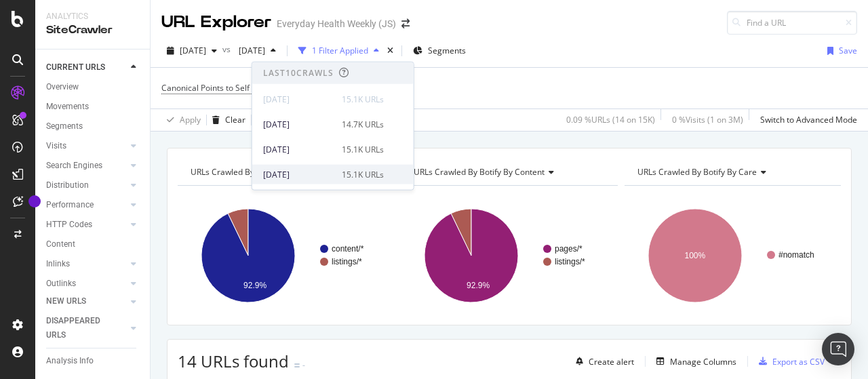  I want to click on div: 1 Filter Applied, so click(339, 50).